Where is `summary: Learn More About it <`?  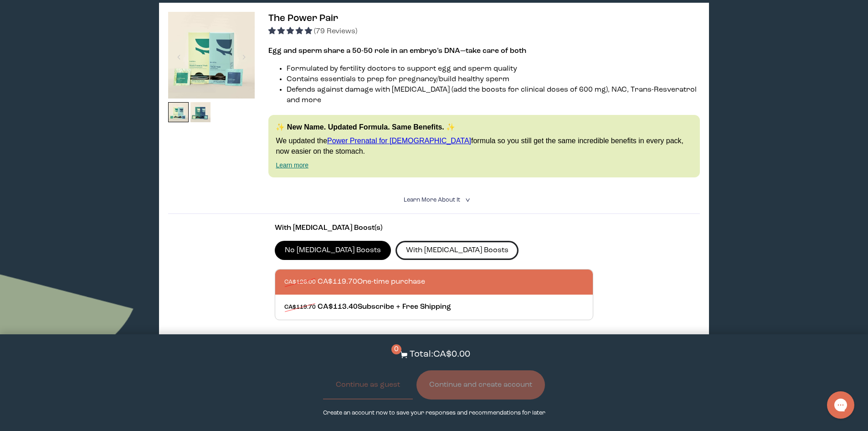
summary: Learn More About it < is located at coordinates (434, 200).